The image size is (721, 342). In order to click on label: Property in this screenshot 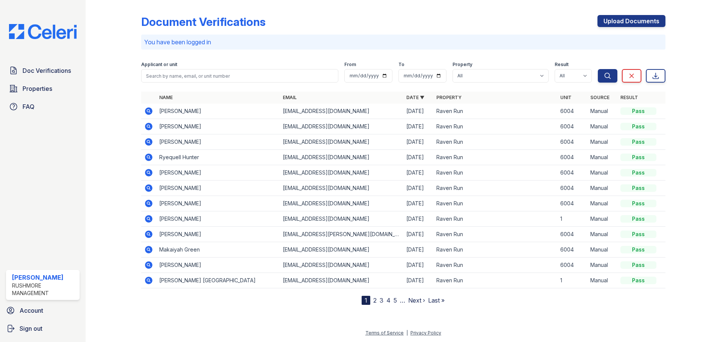, I will do `click(462, 65)`.